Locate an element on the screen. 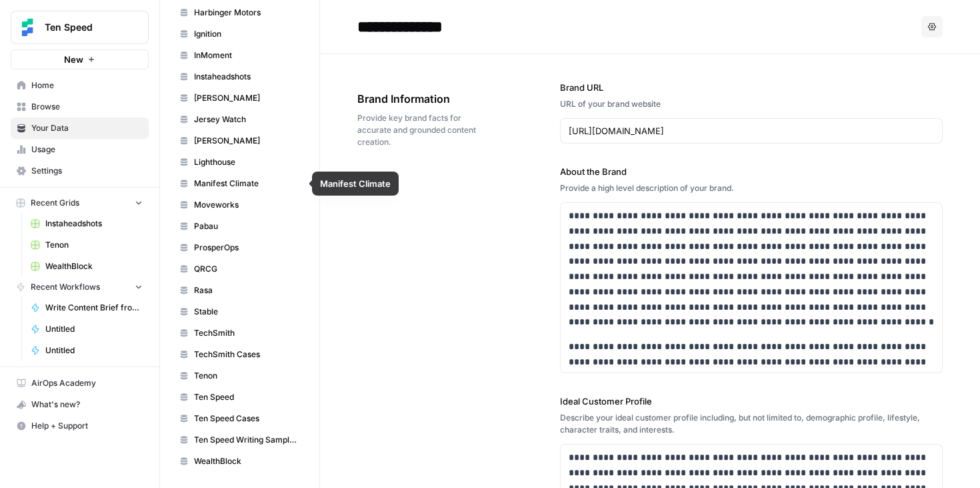 The height and width of the screenshot is (488, 980). a: AirOps Academy is located at coordinates (79, 383).